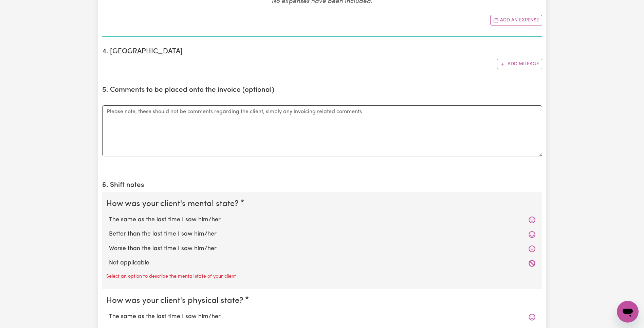 The height and width of the screenshot is (328, 644). Describe the element at coordinates (174, 204) in the screenshot. I see `legend: How was your client's mental state?` at that location.